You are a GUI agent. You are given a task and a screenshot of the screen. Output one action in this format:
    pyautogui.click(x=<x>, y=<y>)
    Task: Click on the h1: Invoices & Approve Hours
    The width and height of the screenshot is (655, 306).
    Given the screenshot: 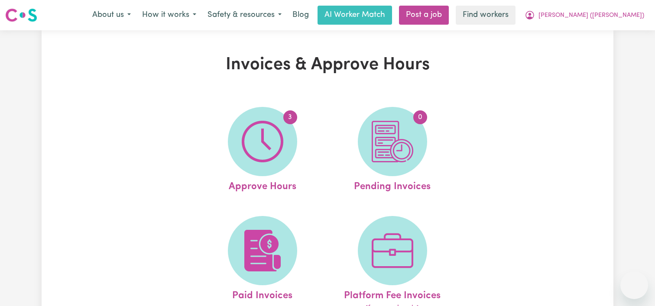 What is the action you would take?
    pyautogui.click(x=327, y=65)
    